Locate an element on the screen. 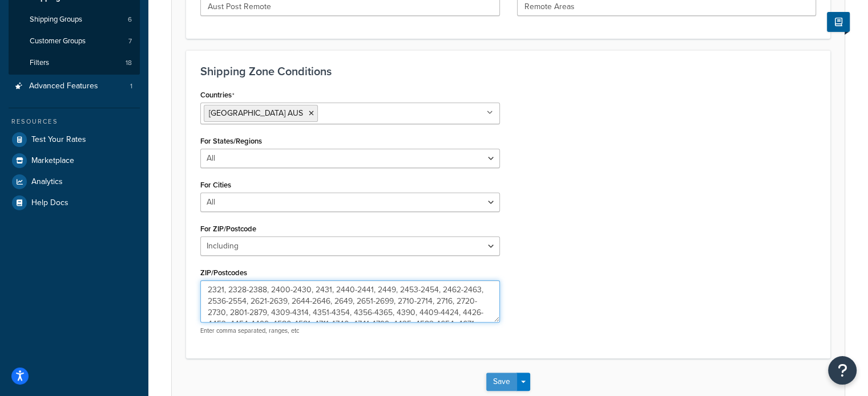 The width and height of the screenshot is (868, 396). span: Filters is located at coordinates (39, 63).